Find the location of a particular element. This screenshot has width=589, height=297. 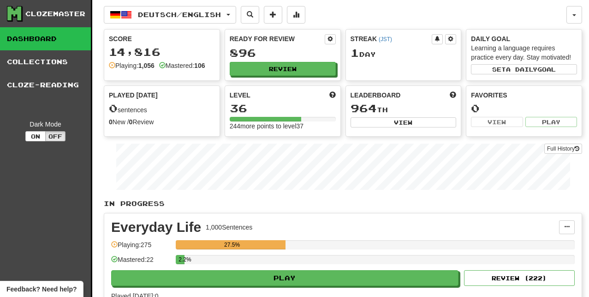

div: 1,000 Sentences is located at coordinates (229, 227).